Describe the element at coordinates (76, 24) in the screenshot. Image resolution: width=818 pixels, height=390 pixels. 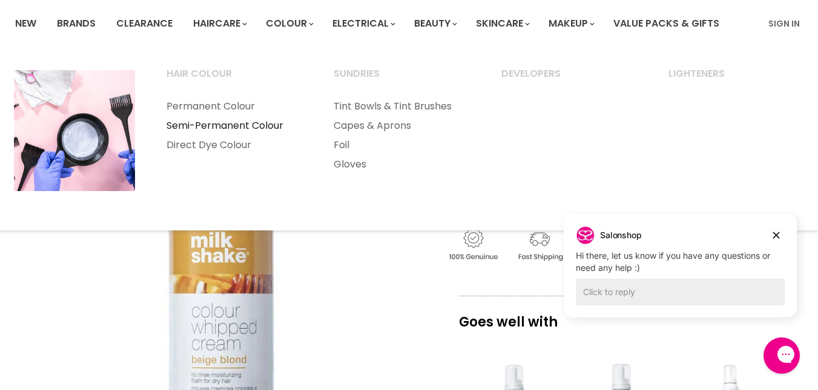
I see `a: Brands` at that location.